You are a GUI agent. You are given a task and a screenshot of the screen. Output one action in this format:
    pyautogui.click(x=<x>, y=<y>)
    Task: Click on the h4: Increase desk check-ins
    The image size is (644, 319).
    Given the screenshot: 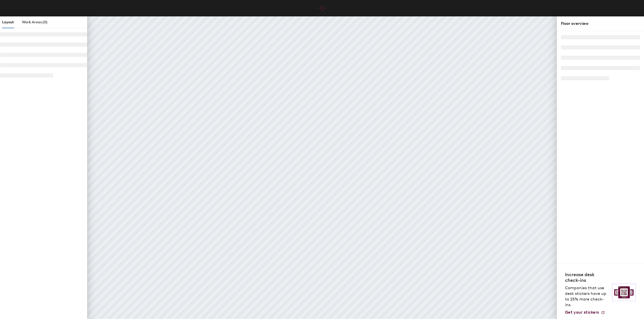 What is the action you would take?
    pyautogui.click(x=587, y=277)
    